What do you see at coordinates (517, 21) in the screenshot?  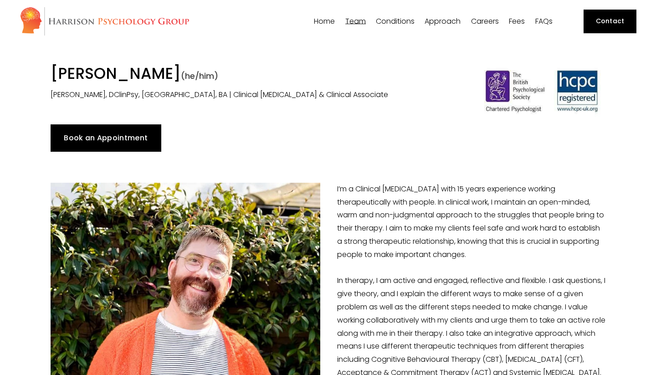 I see `a: Fees` at bounding box center [517, 21].